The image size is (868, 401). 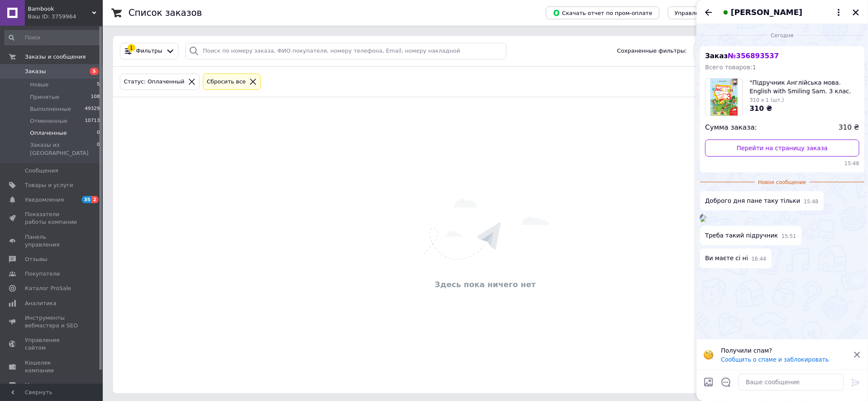 I want to click on span: Отмененные, so click(x=49, y=121).